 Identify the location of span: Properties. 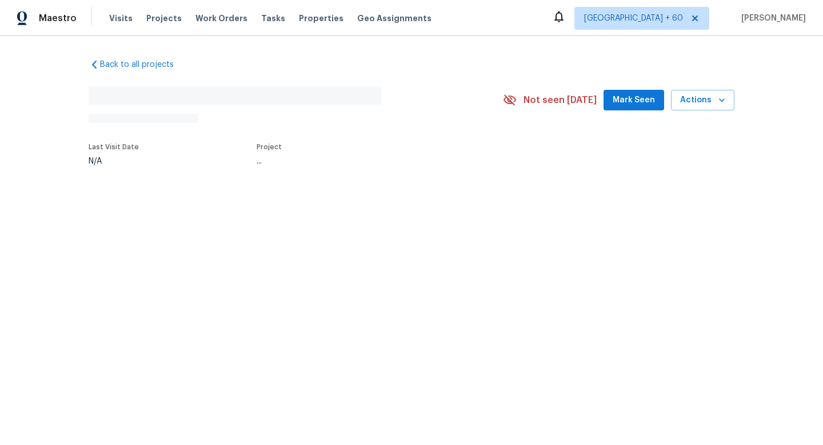
(321, 18).